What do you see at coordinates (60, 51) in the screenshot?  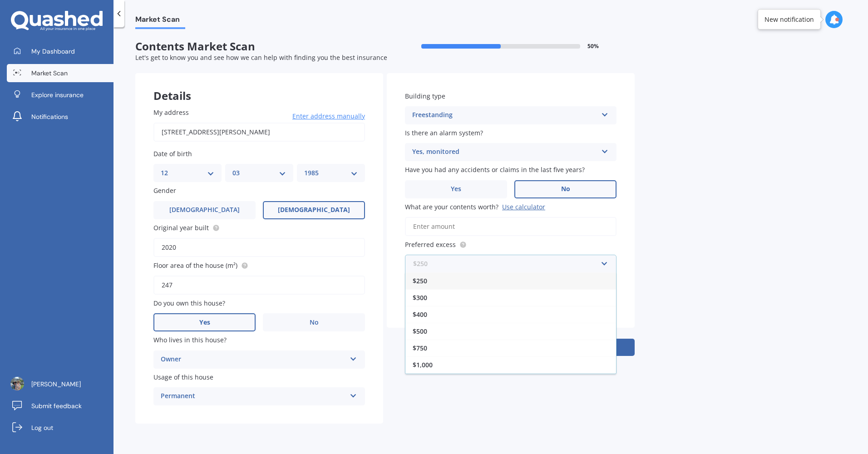 I see `a: My Dashboard` at bounding box center [60, 51].